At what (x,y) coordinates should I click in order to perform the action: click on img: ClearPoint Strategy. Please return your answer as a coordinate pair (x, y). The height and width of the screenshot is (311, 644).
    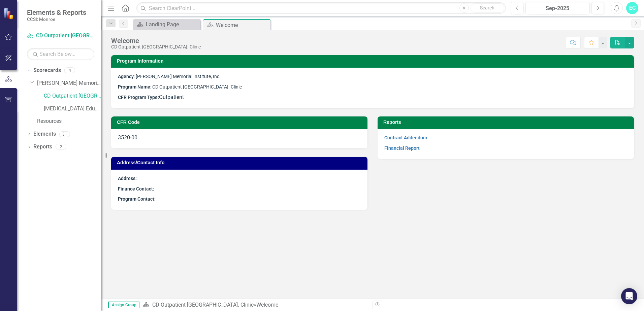
    Looking at the image, I should click on (9, 14).